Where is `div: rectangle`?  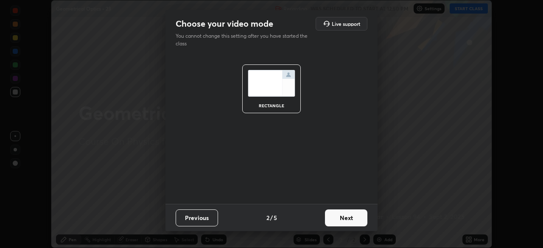 div: rectangle is located at coordinates (272, 106).